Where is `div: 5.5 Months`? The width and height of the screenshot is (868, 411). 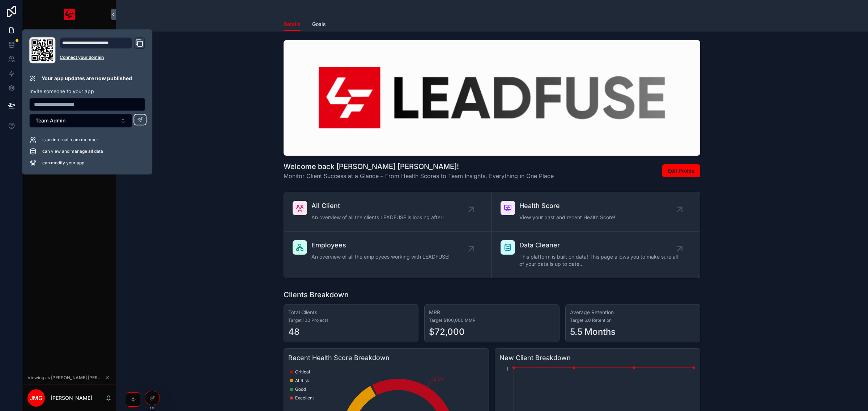
div: 5.5 Months is located at coordinates (592, 332).